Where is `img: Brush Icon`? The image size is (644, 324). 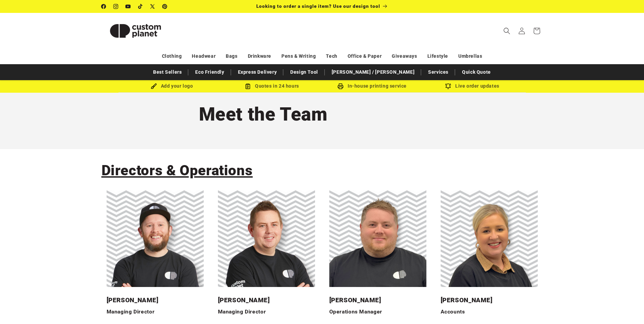
img: Brush Icon is located at coordinates (154, 86).